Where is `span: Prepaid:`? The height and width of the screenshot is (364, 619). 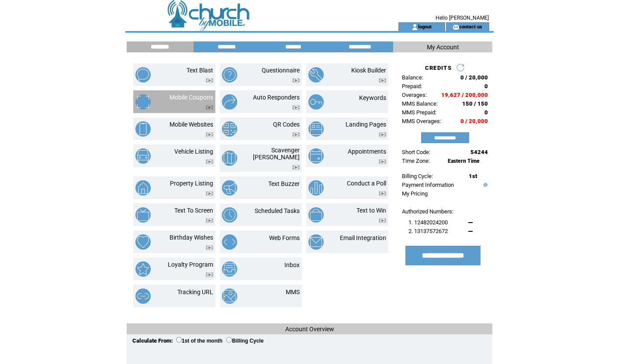 span: Prepaid: is located at coordinates (412, 86).